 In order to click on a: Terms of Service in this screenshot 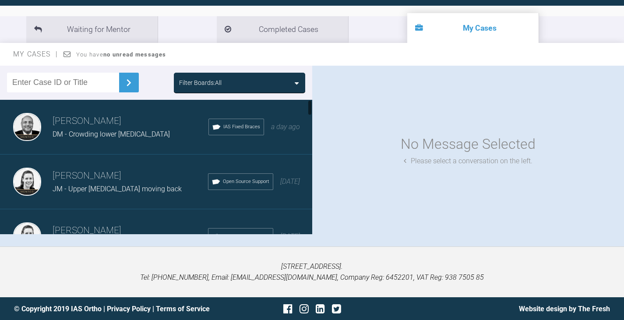, I will do `click(183, 309)`.